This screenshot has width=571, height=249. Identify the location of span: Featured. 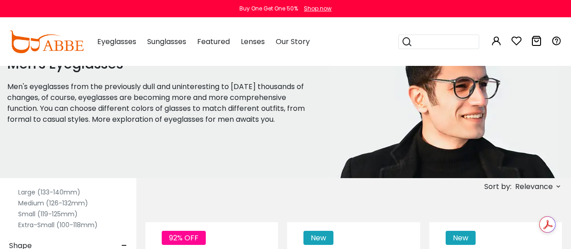
(214, 41).